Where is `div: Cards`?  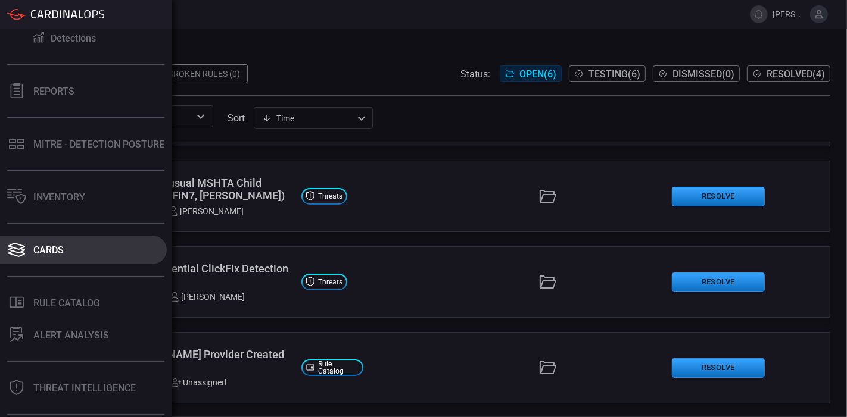
div: Cards is located at coordinates (48, 250).